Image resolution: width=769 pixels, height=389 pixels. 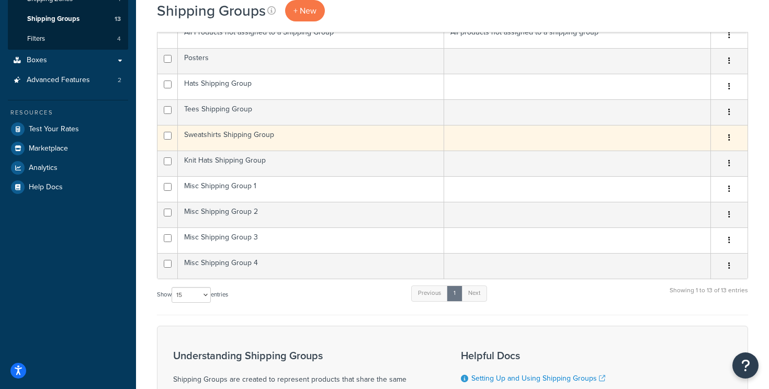 What do you see at coordinates (191, 295) in the screenshot?
I see `select: Showentries` at bounding box center [191, 295].